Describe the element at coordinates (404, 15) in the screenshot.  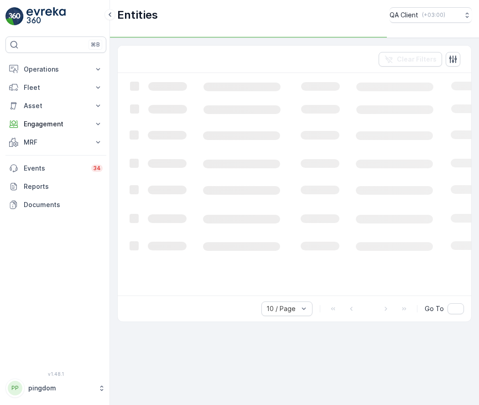
I see `p: QA Client` at that location.